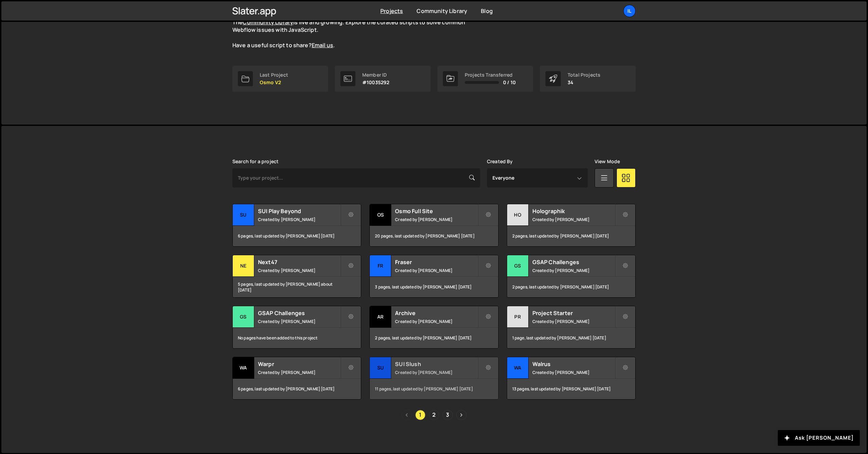 The width and height of the screenshot is (868, 454). I want to click on a: Page 2, so click(434, 415).